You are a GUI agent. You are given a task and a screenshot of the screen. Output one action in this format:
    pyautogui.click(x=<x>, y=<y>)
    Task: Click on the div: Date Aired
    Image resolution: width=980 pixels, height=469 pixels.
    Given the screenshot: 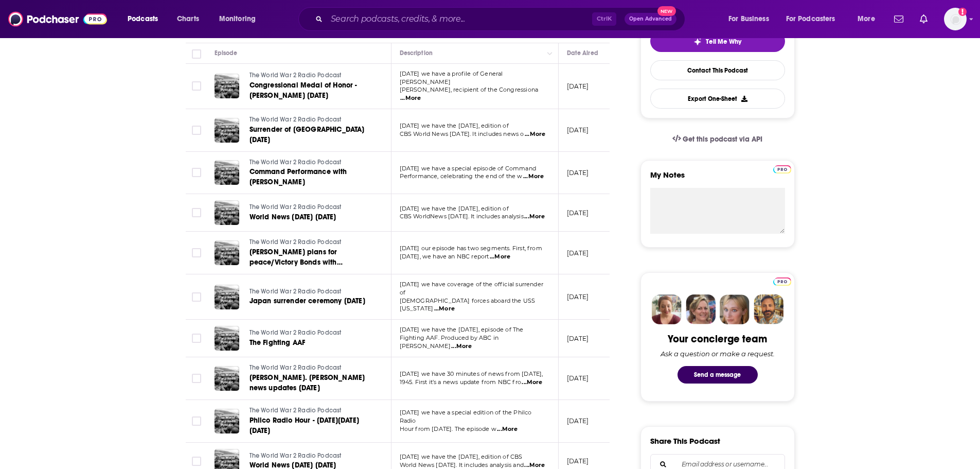 What is the action you would take?
    pyautogui.click(x=582, y=53)
    